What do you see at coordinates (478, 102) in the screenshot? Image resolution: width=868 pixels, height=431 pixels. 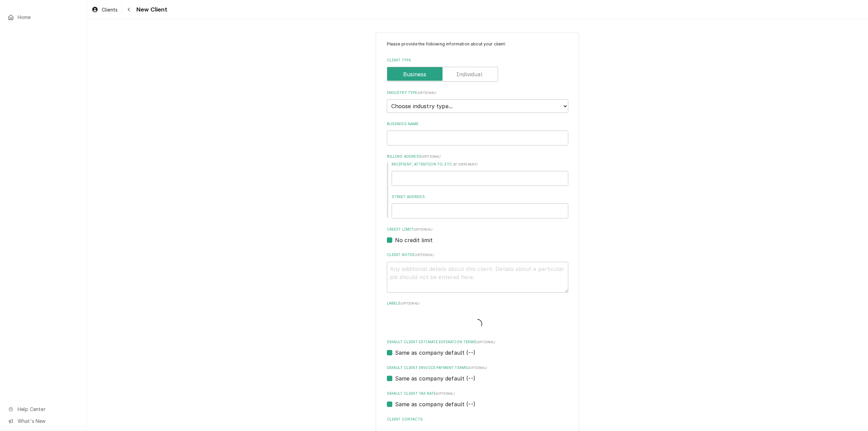 I see `div: Industry Type` at bounding box center [478, 102].